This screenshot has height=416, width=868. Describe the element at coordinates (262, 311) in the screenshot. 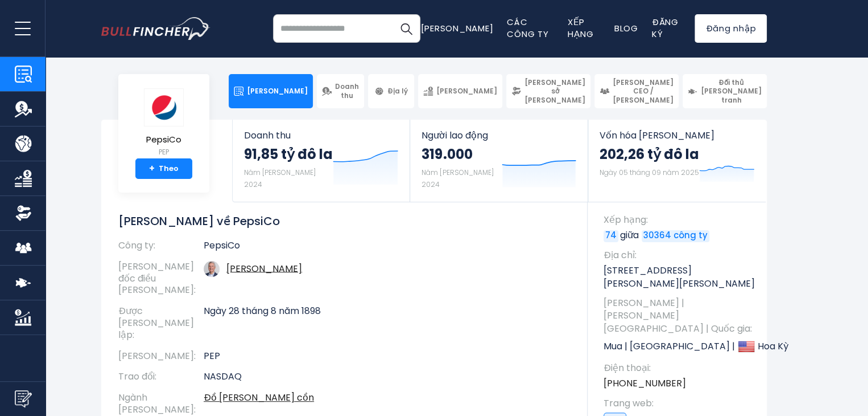

I see `font: Ngày 28 tháng 8 năm 1898` at that location.